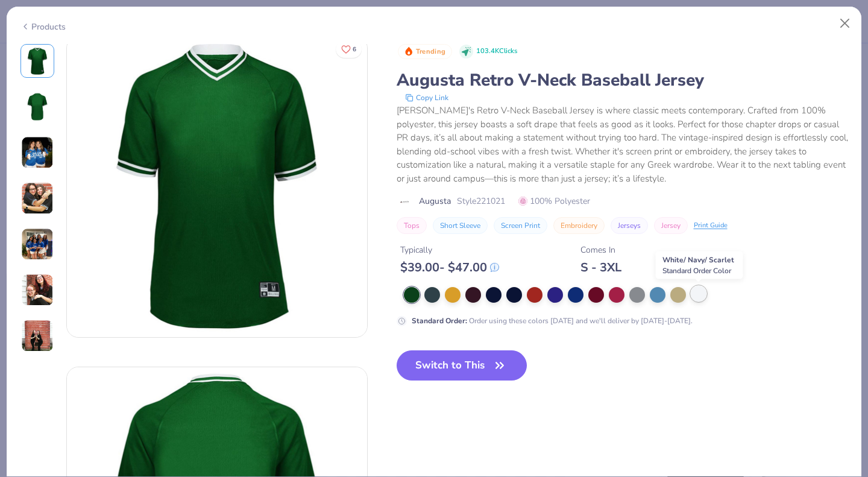 This screenshot has height=477, width=868. What do you see at coordinates (412, 226) in the screenshot?
I see `button: Tops` at bounding box center [412, 226].